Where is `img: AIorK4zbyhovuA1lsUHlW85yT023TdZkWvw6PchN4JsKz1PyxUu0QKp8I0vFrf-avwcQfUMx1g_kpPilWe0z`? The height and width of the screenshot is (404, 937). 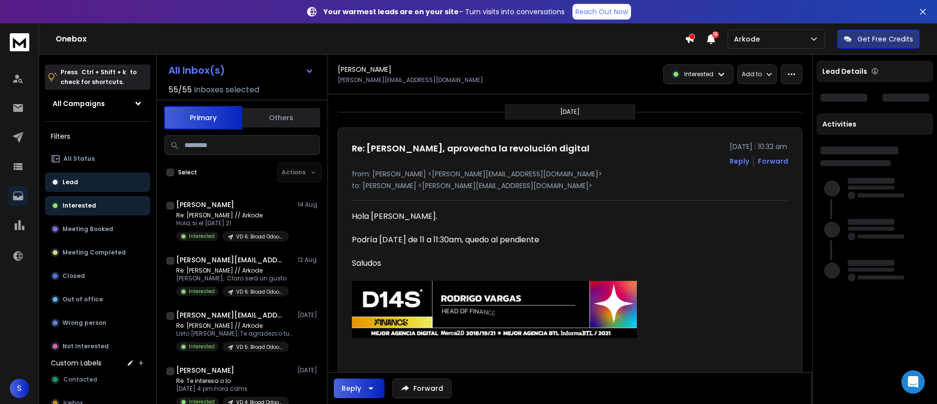
img: AIorK4zbyhovuA1lsUHlW85yT023TdZkWvw6PchN4JsKz1PyxUu0QKp8I0vFrf-avwcQfUMx1g_kpPilWe0z is located at coordinates (495, 309).